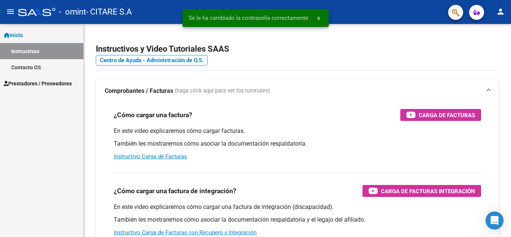 This screenshot has width=511, height=237. Describe the element at coordinates (298, 220) in the screenshot. I see `p: También les mostraremos cómo asociar la documentación respaldatoria y el legajo del afiliado.` at that location.